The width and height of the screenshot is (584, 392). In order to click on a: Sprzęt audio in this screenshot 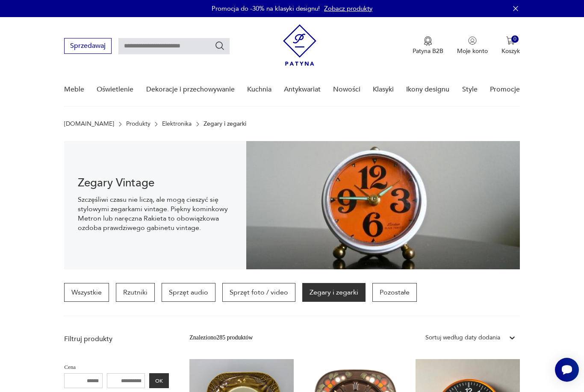, I will do `click(189, 292)`.